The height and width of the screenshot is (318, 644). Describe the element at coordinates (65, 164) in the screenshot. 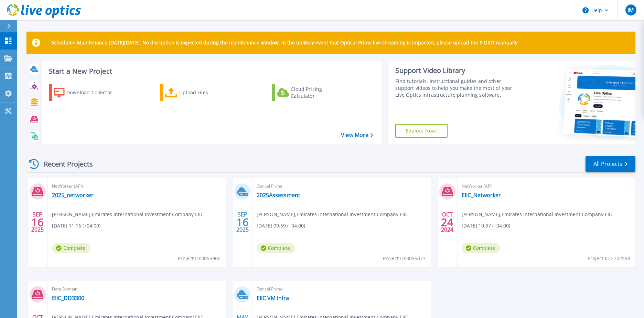

I see `div: Recent Projects` at that location.